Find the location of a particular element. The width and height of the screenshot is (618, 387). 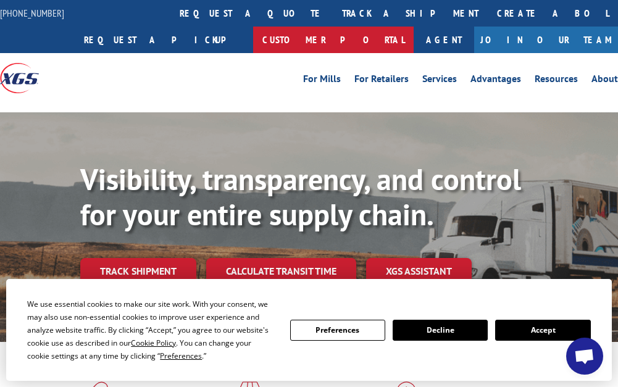

a: Join Our Team is located at coordinates (546, 40).